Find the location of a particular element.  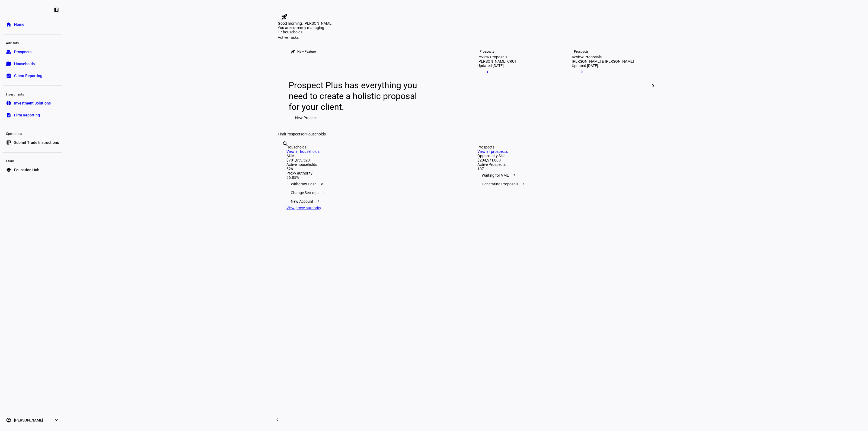

a: pie_chartInvestment Solutions is located at coordinates (33, 103).